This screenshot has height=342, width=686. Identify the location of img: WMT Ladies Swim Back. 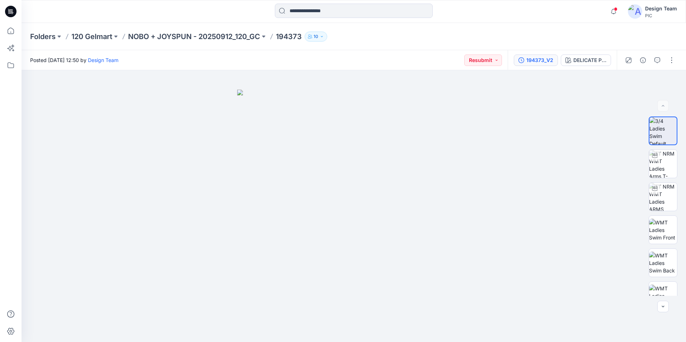
(663, 263).